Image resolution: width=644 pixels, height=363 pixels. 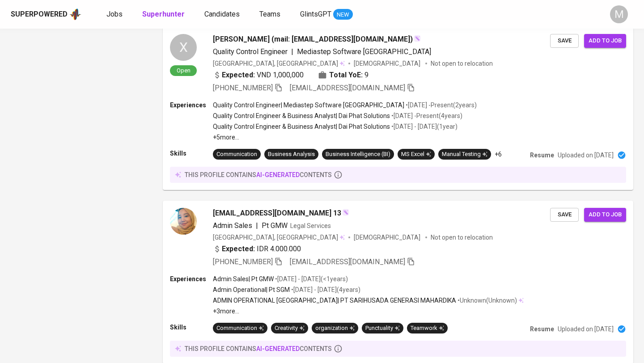 What do you see at coordinates (346, 75) in the screenshot?
I see `b: Total YoE:` at bounding box center [346, 75].